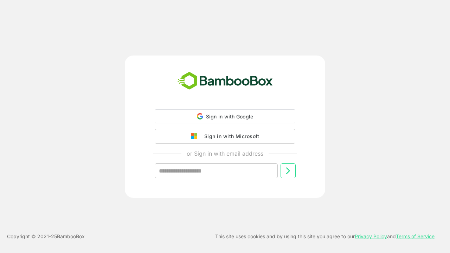  I want to click on div: Sign in with Google, so click(225, 116).